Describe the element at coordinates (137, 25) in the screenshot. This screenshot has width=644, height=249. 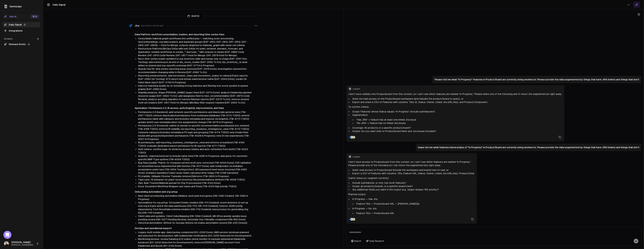
I see `span: Jira` at that location.